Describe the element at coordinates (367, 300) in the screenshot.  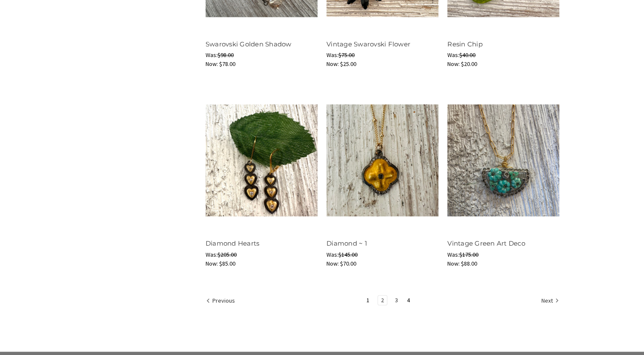
I see `a: Page 1 of 4` at that location.